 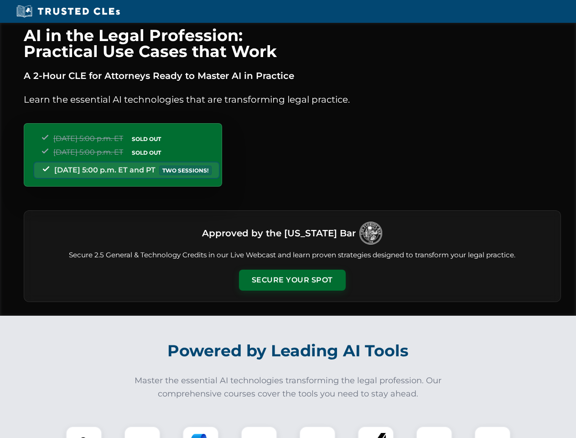 I want to click on p: Learn the essential AI technologies that are transforming legal practice., so click(x=292, y=99).